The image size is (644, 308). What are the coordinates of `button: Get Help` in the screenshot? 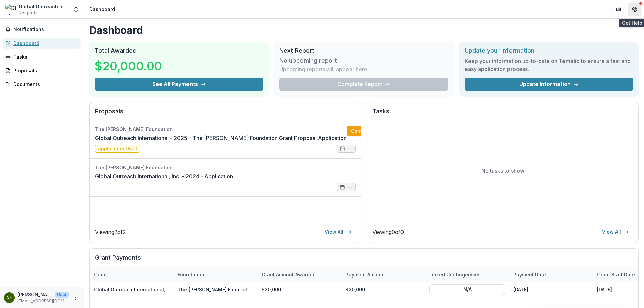 It's located at (635, 9).